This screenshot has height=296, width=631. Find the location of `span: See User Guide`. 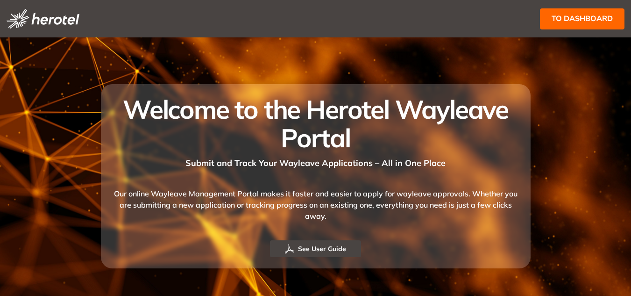

span: See User Guide is located at coordinates (322, 249).